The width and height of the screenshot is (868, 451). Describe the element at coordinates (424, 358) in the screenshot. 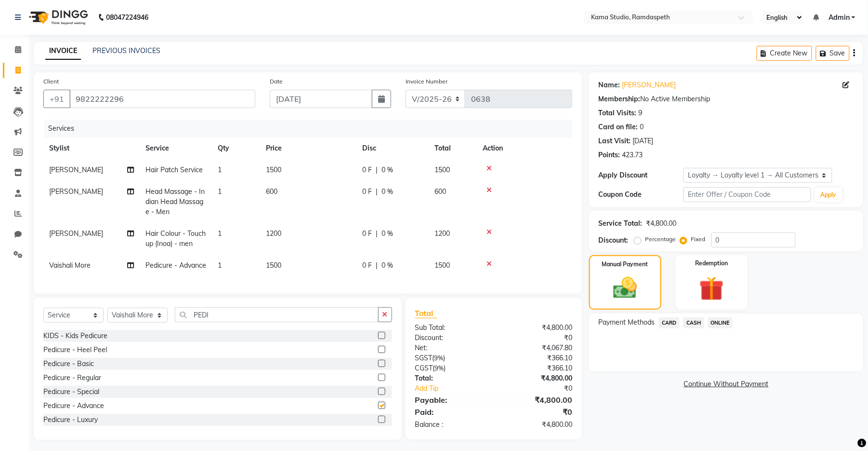

I see `span: SGST` at that location.